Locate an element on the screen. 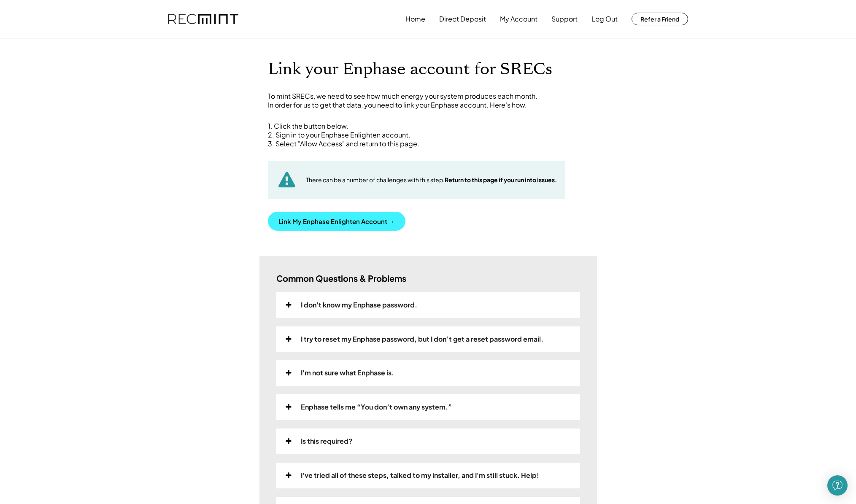 The width and height of the screenshot is (856, 504). button: Support is located at coordinates (564, 19).